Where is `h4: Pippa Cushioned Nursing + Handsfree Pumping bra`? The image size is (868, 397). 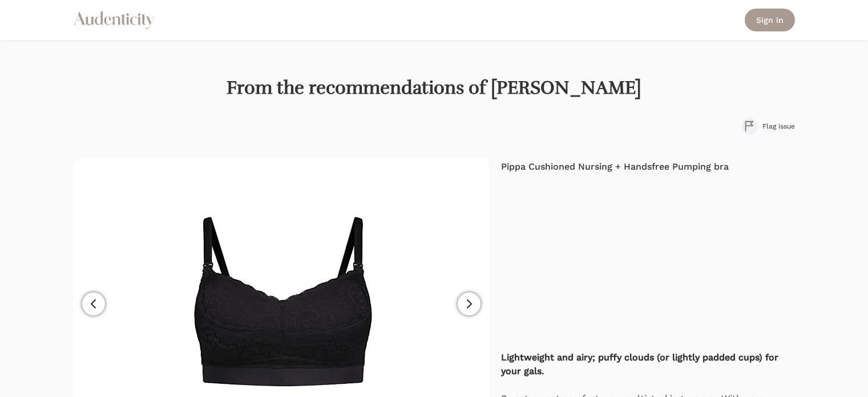 h4: Pippa Cushioned Nursing + Handsfree Pumping bra is located at coordinates (648, 166).